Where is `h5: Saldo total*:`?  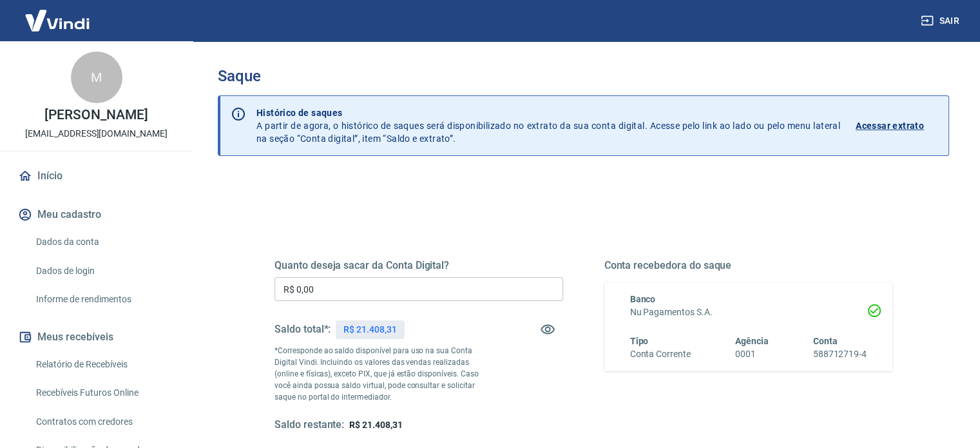 h5: Saldo total*: is located at coordinates (302, 329).